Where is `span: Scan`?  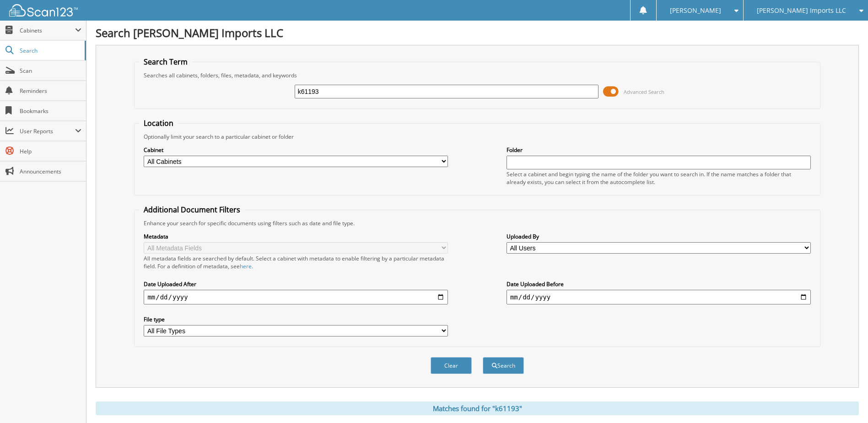 span: Scan is located at coordinates (50, 70).